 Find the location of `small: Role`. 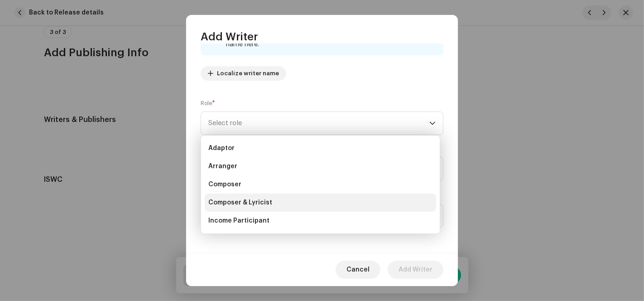

small: Role is located at coordinates (206, 103).